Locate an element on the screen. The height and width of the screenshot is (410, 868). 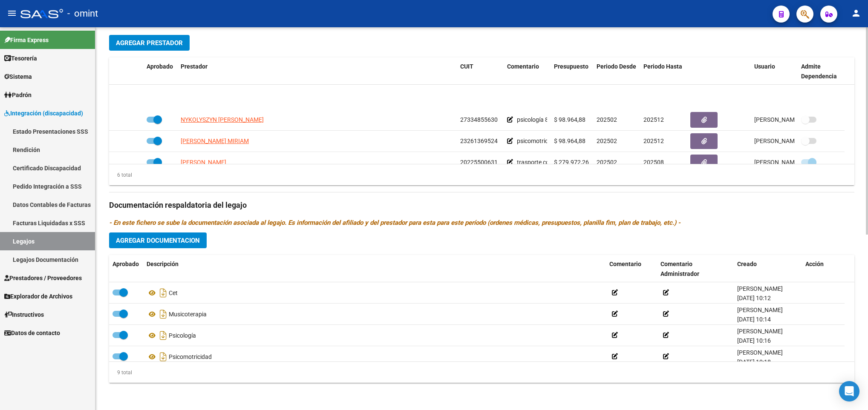
datatable-header-cell: Periodo Hasta is located at coordinates (663, 71).